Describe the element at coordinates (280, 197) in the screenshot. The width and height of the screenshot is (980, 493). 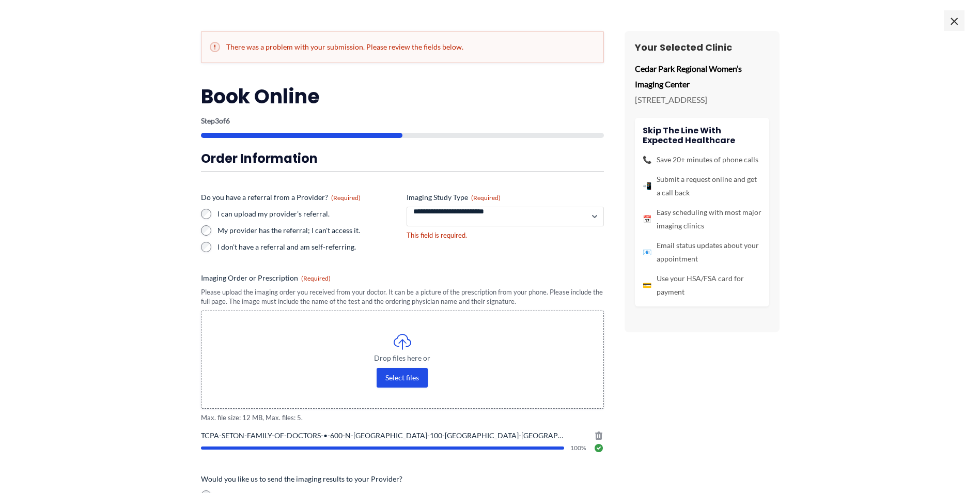
I see `legend: Do you have a referral from a Provider?` at that location.